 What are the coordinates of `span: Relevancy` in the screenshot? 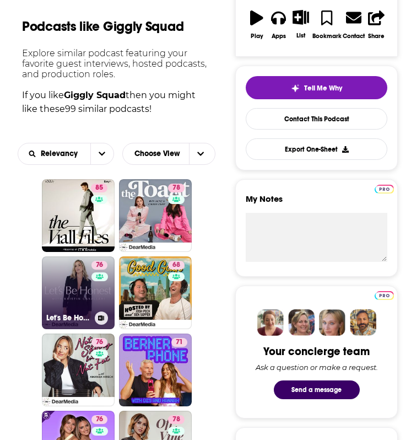 It's located at (61, 154).